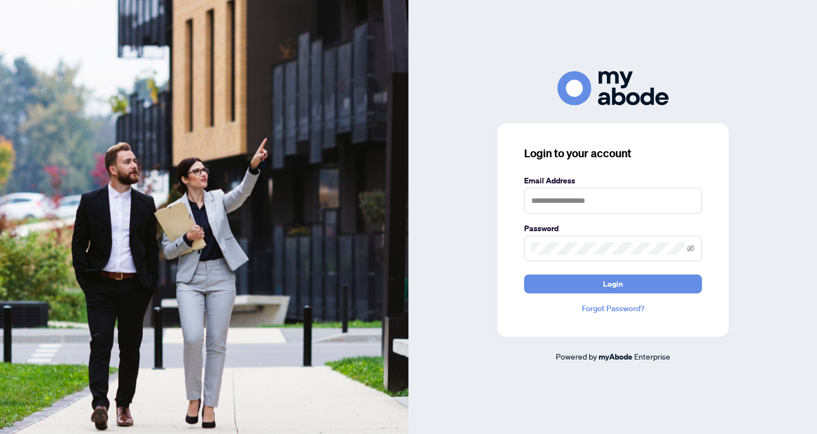 This screenshot has width=817, height=434. What do you see at coordinates (613, 308) in the screenshot?
I see `a: Forgot Password?` at bounding box center [613, 308].